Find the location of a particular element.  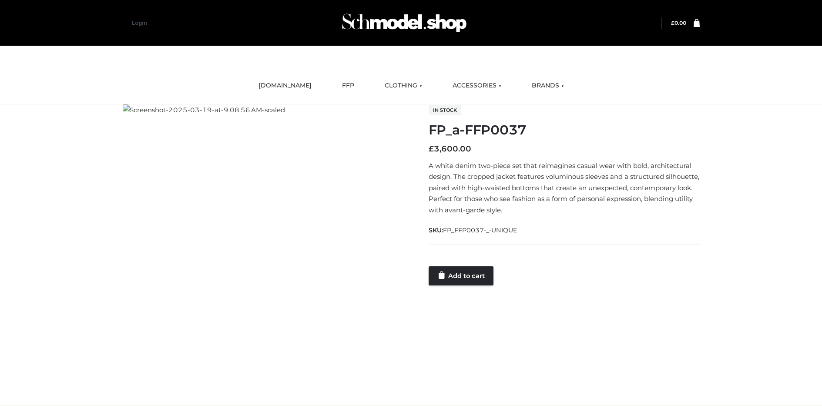

a: CLOTHING is located at coordinates (403, 86).